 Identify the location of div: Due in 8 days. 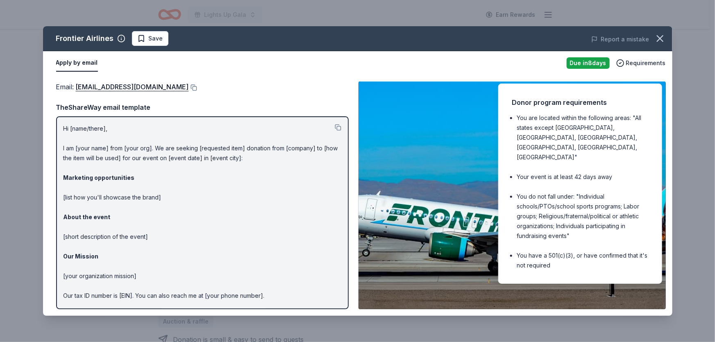
(588, 63).